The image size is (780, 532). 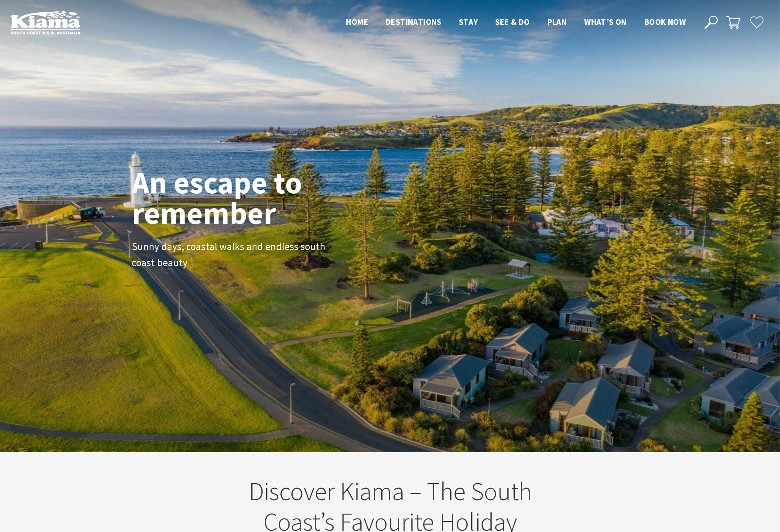 I want to click on span: Home, so click(x=357, y=22).